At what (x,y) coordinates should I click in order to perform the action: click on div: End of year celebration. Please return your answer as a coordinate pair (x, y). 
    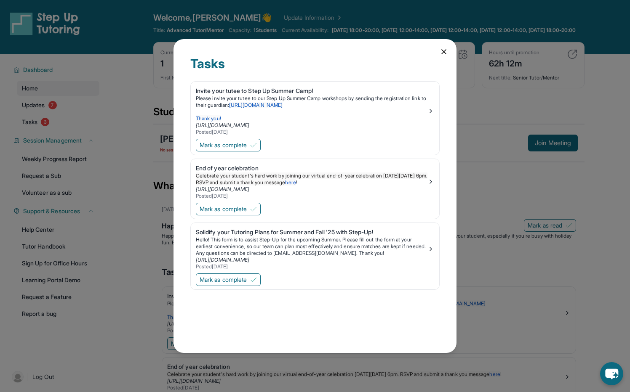
    Looking at the image, I should click on (311, 168).